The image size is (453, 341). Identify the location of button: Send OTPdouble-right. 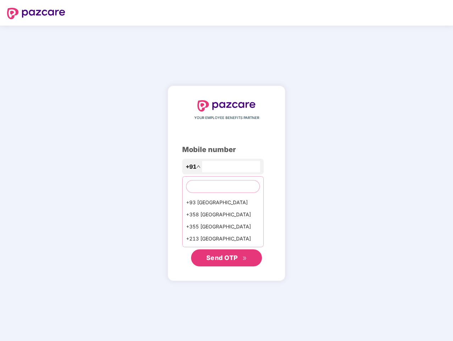
(227, 258).